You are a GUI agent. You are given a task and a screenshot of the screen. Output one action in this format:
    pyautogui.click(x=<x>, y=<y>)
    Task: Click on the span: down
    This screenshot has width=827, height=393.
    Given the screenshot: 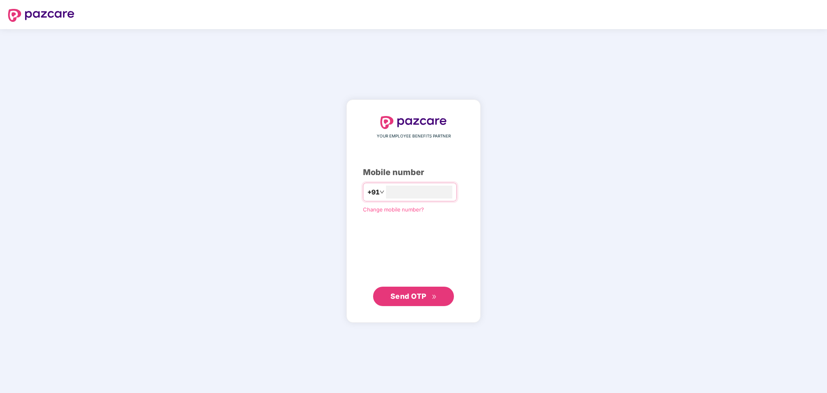 What is the action you would take?
    pyautogui.click(x=382, y=192)
    